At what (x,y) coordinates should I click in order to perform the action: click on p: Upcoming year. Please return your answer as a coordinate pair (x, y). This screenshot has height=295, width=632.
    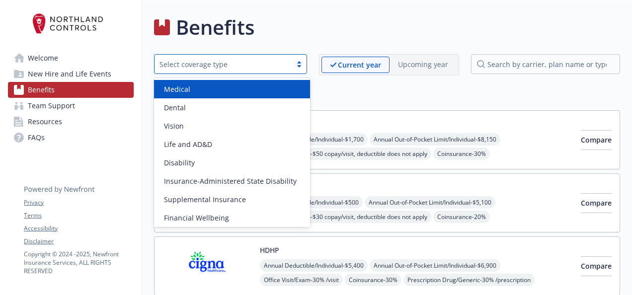
    Looking at the image, I should click on (423, 64).